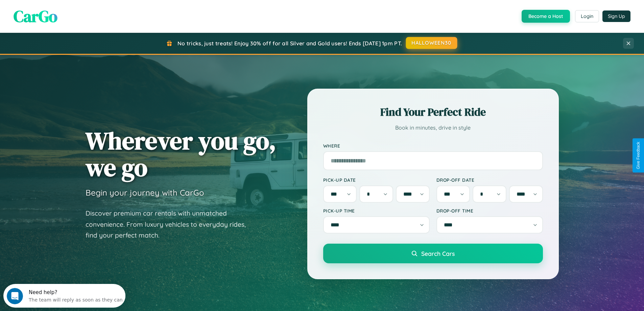 This screenshot has height=311, width=644. I want to click on button: HALLOWEEN30, so click(432, 43).